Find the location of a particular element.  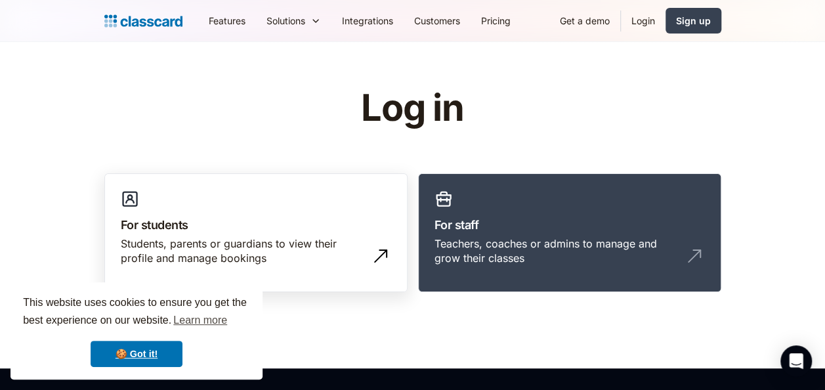

a: For studentsStudents, parents or guardians to view their profile and manage bookings is located at coordinates (256, 233).